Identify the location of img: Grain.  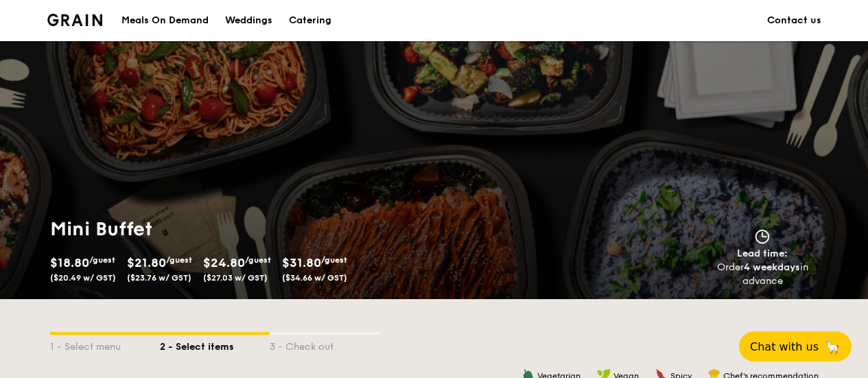
(75, 20).